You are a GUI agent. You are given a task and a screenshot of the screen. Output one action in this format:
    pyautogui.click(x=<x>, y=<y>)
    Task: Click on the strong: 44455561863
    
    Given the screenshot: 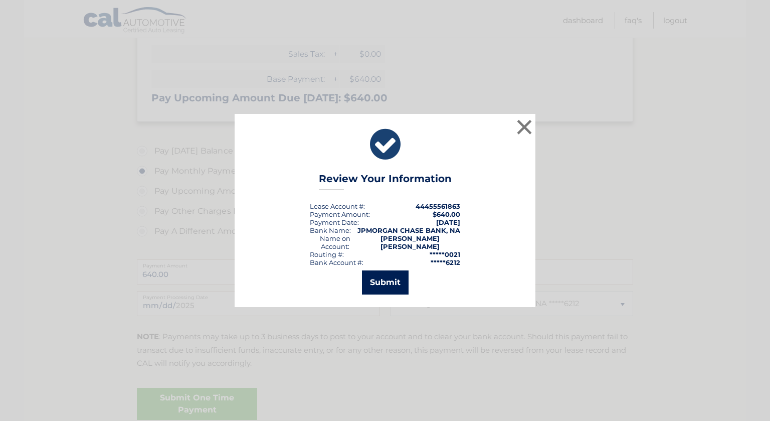 What is the action you would take?
    pyautogui.click(x=438, y=206)
    